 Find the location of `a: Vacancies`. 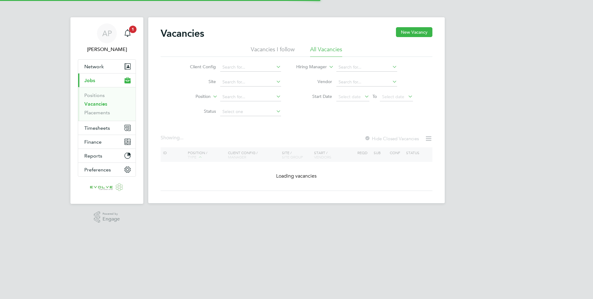

a: Vacancies is located at coordinates (96, 104).